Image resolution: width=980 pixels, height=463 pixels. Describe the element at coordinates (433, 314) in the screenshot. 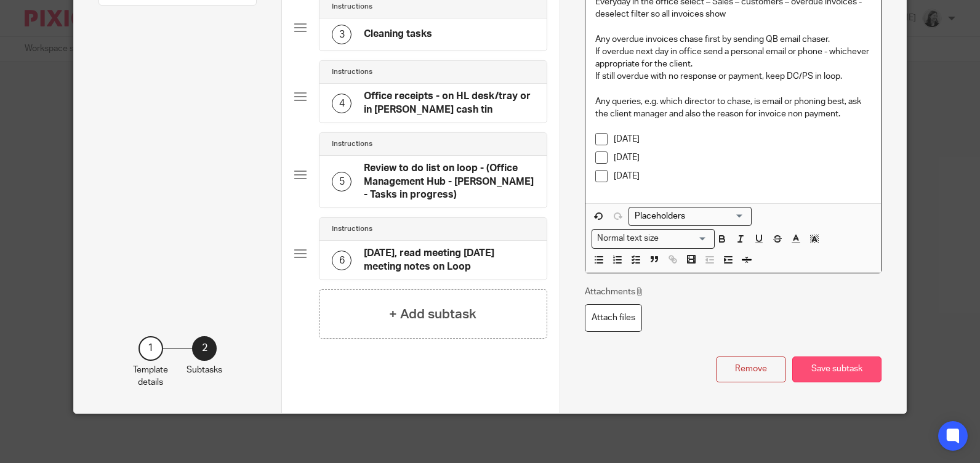

I see `h4: + Add subtask` at that location.